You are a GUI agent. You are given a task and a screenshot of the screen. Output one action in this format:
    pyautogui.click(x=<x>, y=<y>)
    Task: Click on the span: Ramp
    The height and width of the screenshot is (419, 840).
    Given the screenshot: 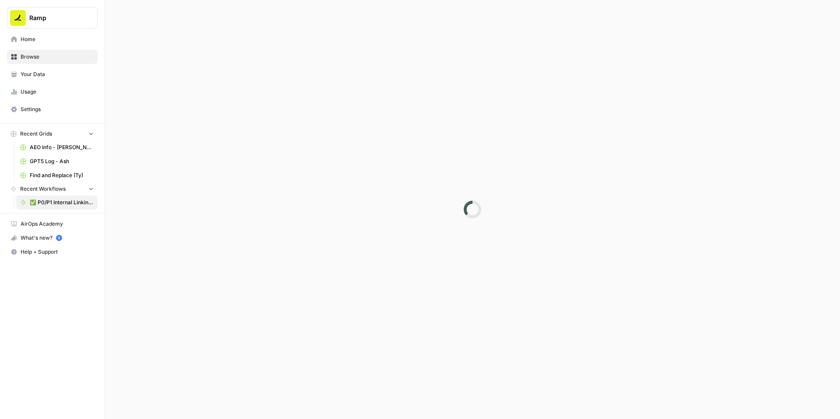 What is the action you would take?
    pyautogui.click(x=56, y=18)
    